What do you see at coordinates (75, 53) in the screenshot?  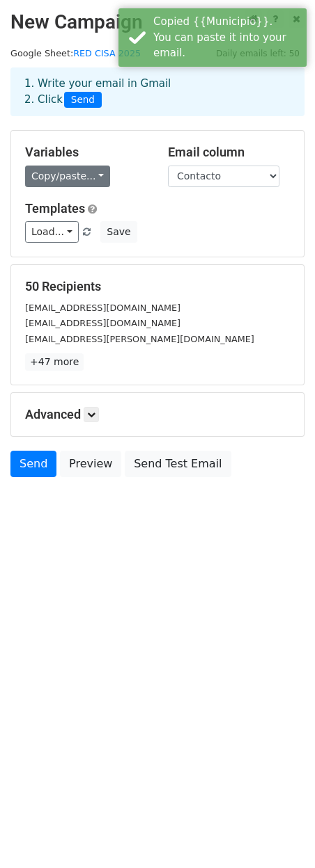 I see `small: Google Sheet:` at bounding box center [75, 53].